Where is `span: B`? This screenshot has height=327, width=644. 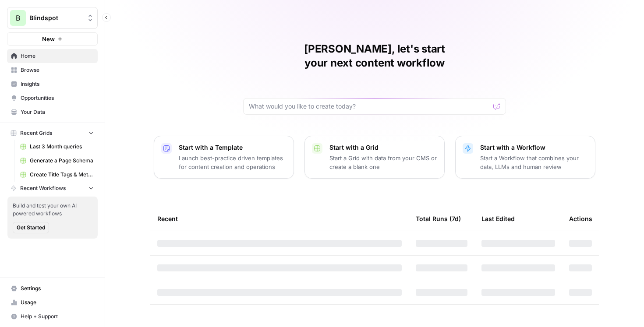
span: B is located at coordinates (18, 18).